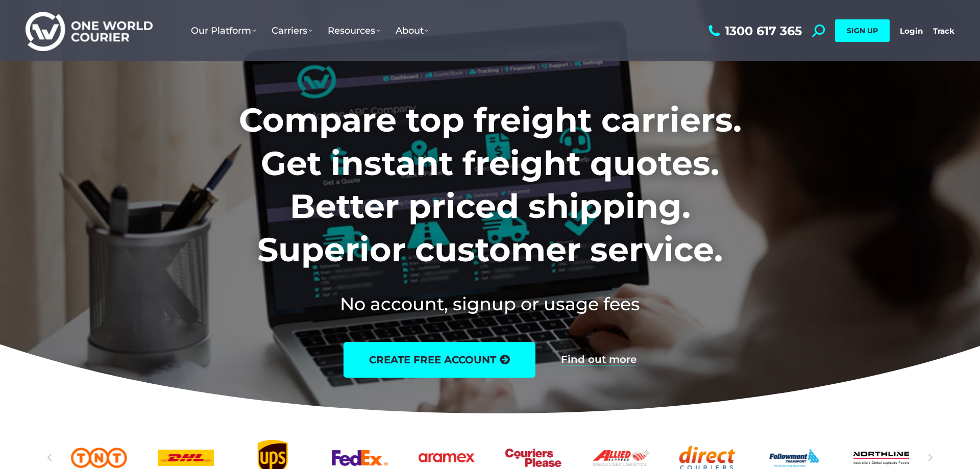 The height and width of the screenshot is (469, 980). What do you see at coordinates (490, 185) in the screenshot?
I see `h1: Compare top freight carriers. Get instant freight quotes. Better priced shipping. Superior custom...` at bounding box center [490, 185].